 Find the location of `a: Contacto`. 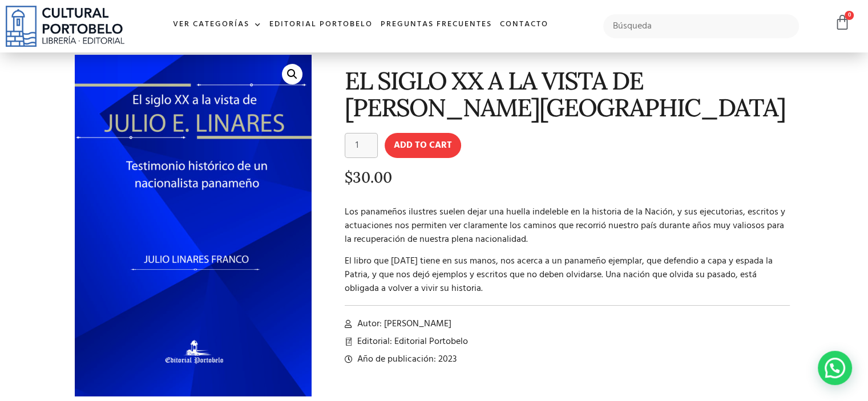

a: Contacto is located at coordinates (524, 24).